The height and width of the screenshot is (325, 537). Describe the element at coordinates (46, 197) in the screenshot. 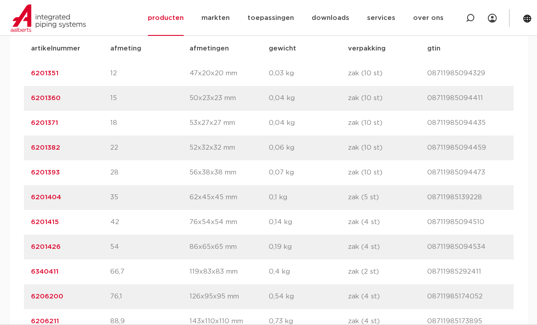

I see `a: 6201404` at that location.